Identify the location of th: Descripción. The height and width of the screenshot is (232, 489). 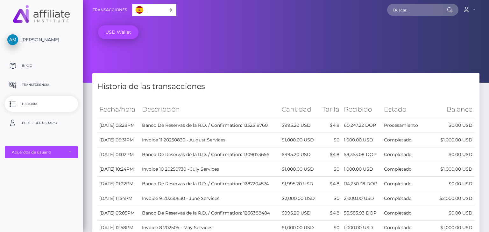
(210, 110).